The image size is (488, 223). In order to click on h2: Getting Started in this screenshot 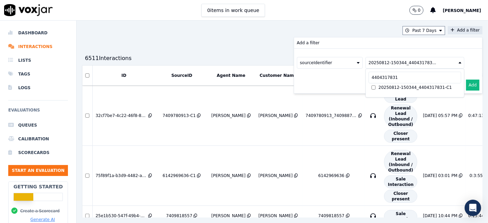, I will do `click(38, 187)`.